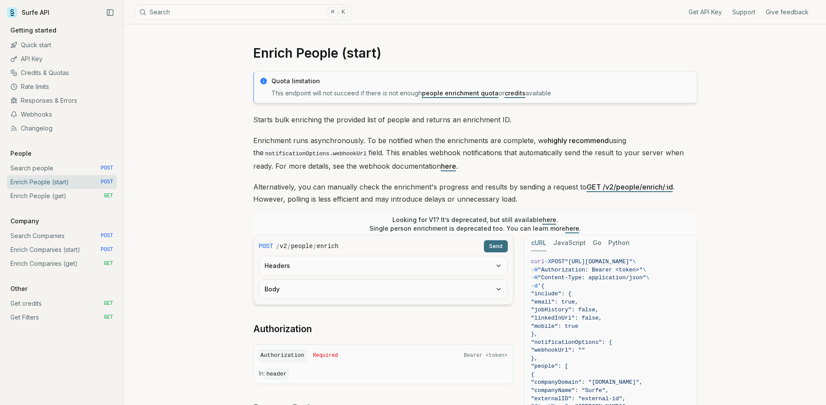 The image size is (826, 405). I want to click on span: "Authorization: Bearer <token>", so click(590, 270).